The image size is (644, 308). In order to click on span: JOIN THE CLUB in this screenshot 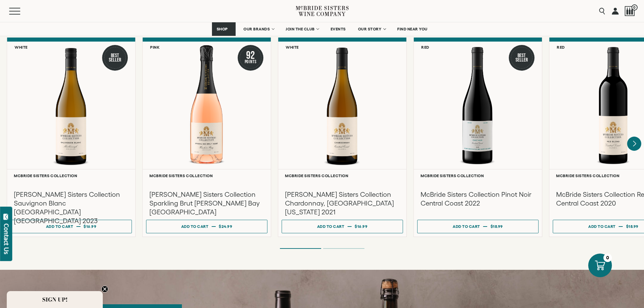, I will do `click(300, 29)`.